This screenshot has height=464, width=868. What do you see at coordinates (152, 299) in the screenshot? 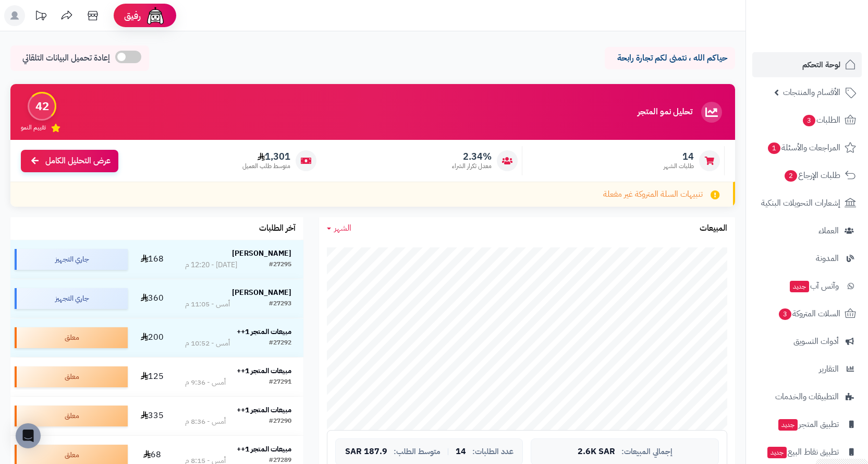
I see `td: 360` at bounding box center [152, 299].